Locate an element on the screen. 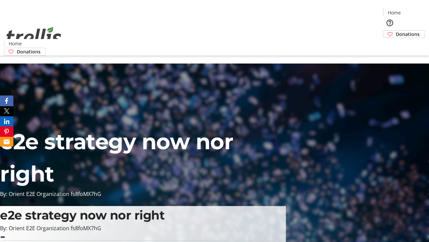  button: Help is located at coordinates (390, 23).